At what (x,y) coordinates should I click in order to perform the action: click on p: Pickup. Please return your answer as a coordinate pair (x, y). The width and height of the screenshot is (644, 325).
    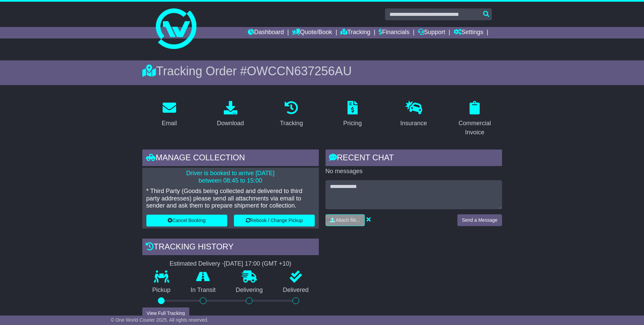
    Looking at the image, I should click on (162, 291).